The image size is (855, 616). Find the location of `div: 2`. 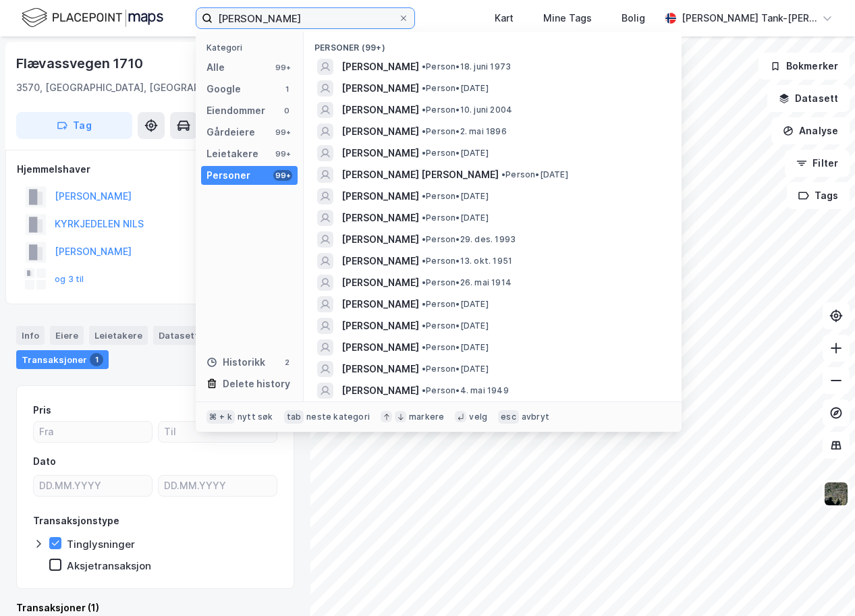

div: 2 is located at coordinates (287, 362).